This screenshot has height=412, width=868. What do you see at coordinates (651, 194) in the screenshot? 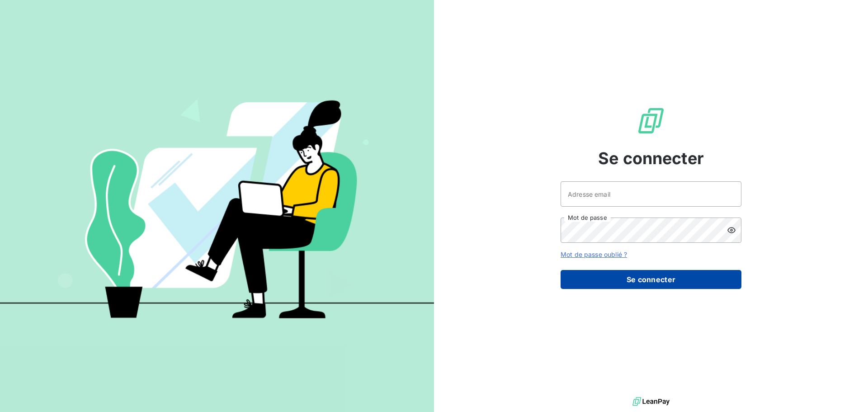
I see `input: placeholder` at bounding box center [651, 194].